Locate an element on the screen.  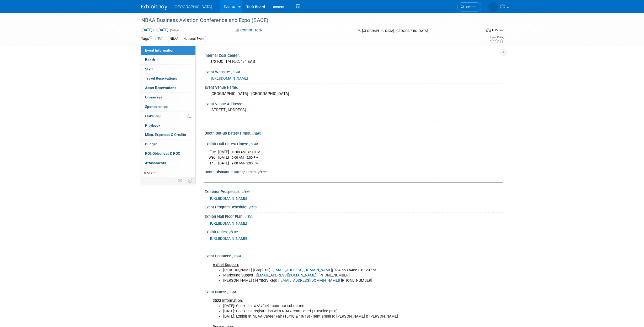
img: Format-Inperson.png is located at coordinates (488, 30).